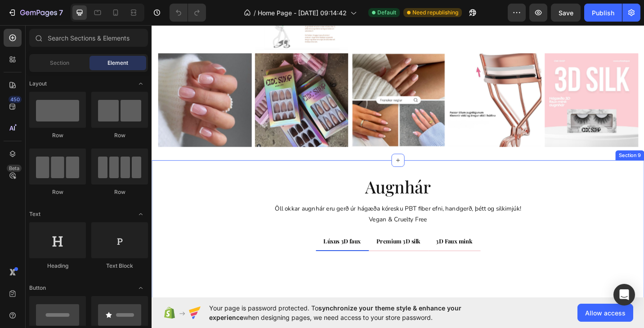  I want to click on p: 7, so click(61, 12).